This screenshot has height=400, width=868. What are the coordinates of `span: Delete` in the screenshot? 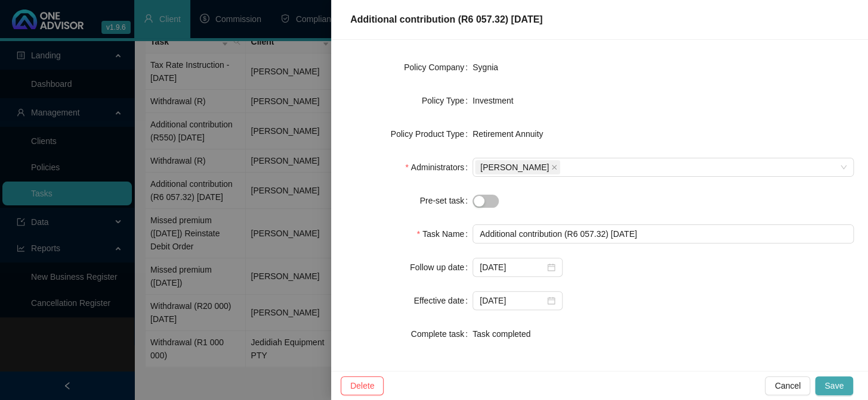 It's located at (362, 387).